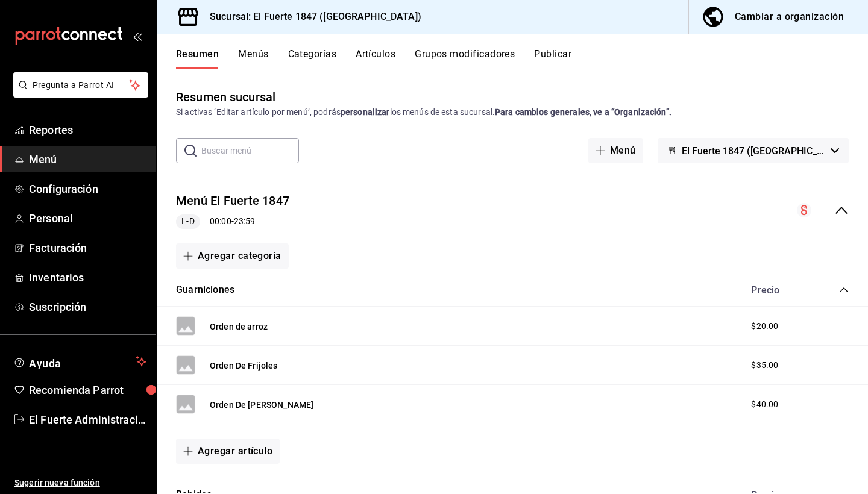 This screenshot has height=494, width=868. What do you see at coordinates (138, 36) in the screenshot?
I see `button: open_drawer_menu` at bounding box center [138, 36].